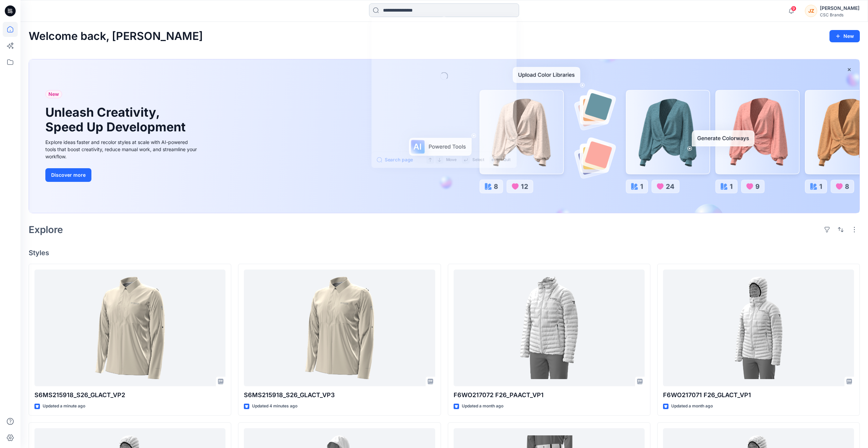 The height and width of the screenshot is (448, 868). I want to click on a: S6MS215918_S26_GLACT_VP3, so click(339, 328).